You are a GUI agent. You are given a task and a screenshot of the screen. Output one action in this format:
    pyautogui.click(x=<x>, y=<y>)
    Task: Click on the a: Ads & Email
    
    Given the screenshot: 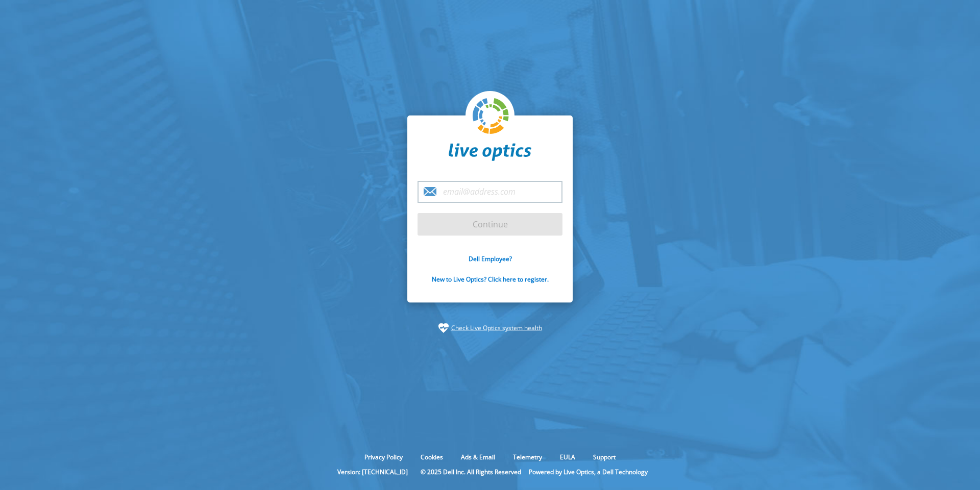 What is the action you would take?
    pyautogui.click(x=478, y=457)
    